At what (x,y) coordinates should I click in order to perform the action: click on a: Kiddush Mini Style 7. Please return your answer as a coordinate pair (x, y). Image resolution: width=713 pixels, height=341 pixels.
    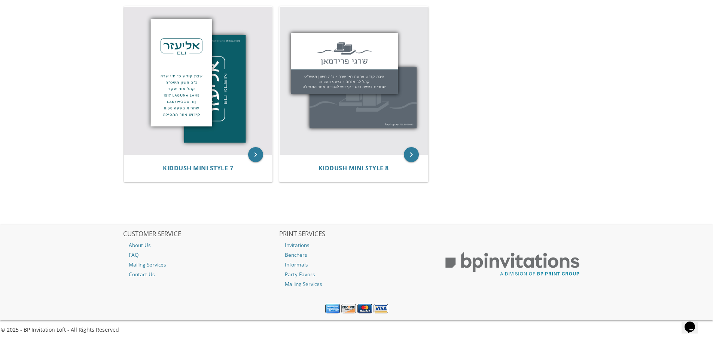
    Looking at the image, I should click on (198, 168).